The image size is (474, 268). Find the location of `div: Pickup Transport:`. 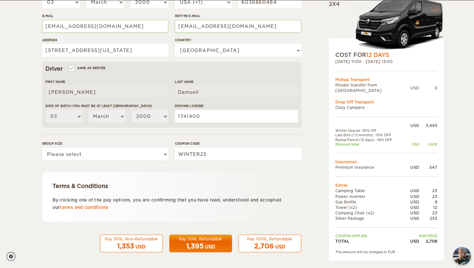

div: Pickup Transport: is located at coordinates (386, 79).